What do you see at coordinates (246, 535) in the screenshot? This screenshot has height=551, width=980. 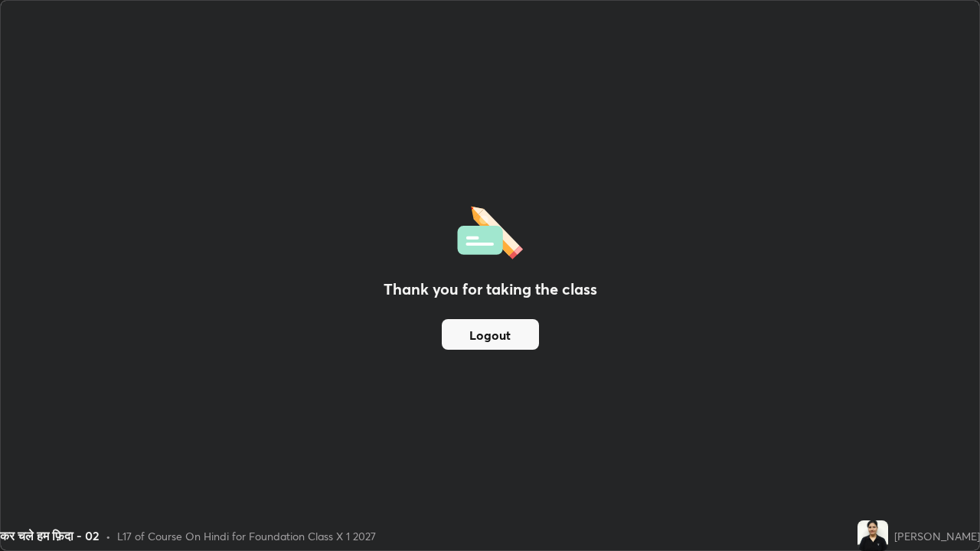 I see `div: L17 of Course On Hindi for Foundation Class X 1 2027` at bounding box center [246, 535].